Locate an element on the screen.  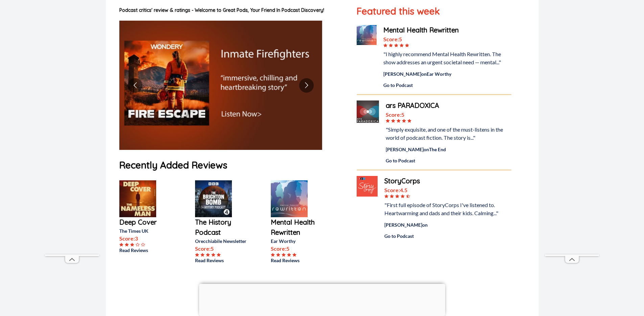
a: Deep Cover is located at coordinates (146, 222).